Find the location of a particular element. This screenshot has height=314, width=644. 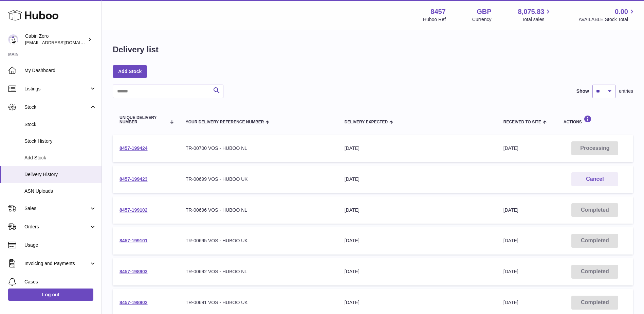

span: 8,075.83 is located at coordinates (531, 11).